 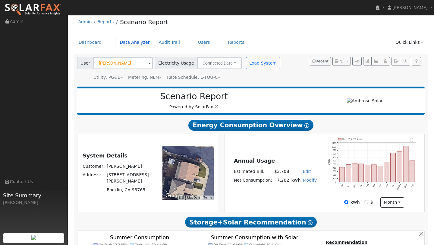 What do you see at coordinates (361, 185) in the screenshot?
I see `text: Jan` at bounding box center [361, 185].